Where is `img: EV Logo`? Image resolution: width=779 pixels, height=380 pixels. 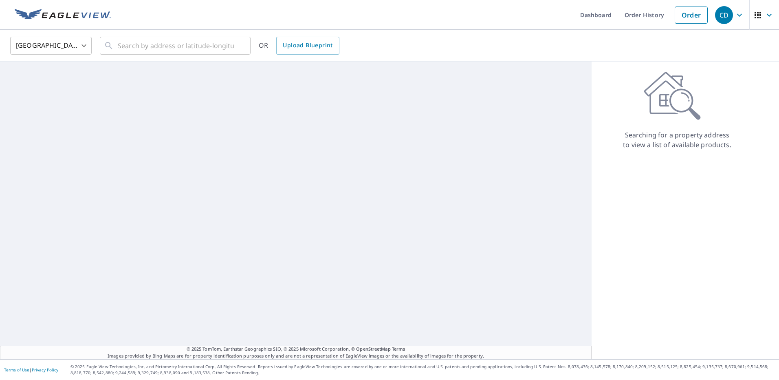
img: EV Logo is located at coordinates (63, 15).